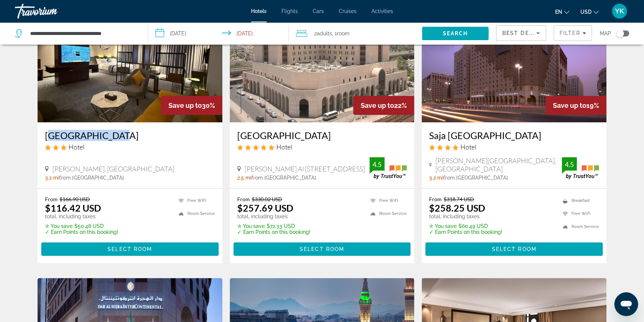 This screenshot has height=322, width=644. I want to click on button: Change language, so click(562, 12).